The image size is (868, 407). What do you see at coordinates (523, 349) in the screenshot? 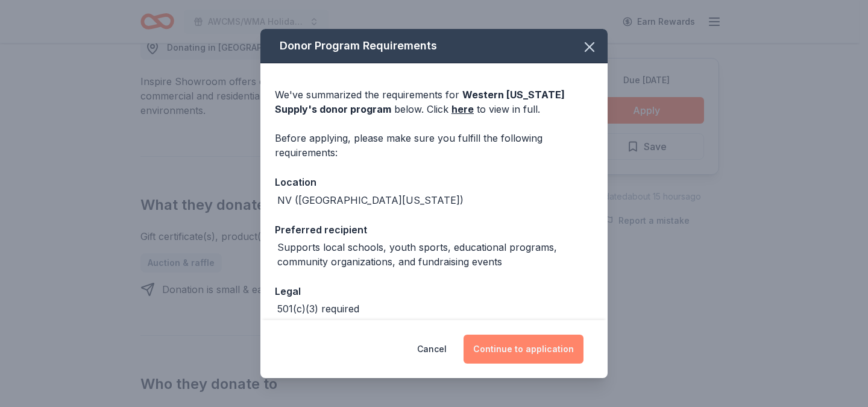
I see `button: Continue to application` at bounding box center [523, 349].